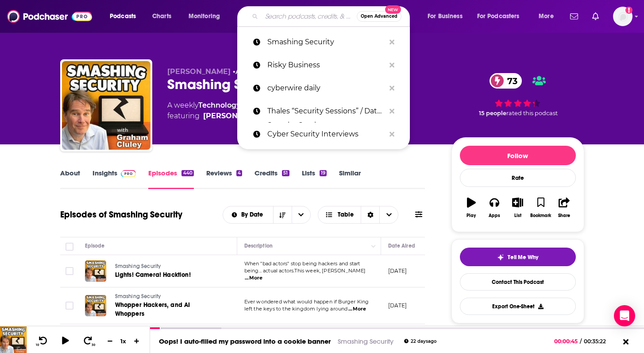  I want to click on div: Open Intercom Messenger, so click(625, 316).